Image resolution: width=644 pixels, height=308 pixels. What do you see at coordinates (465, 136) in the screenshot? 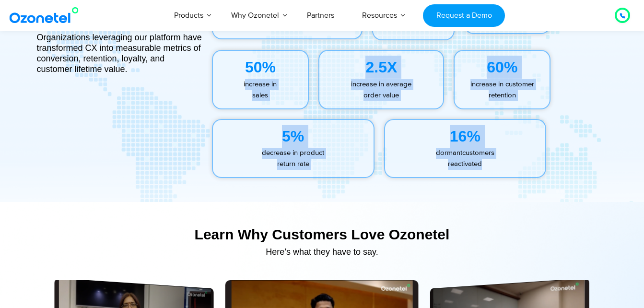
I see `div: 16%` at bounding box center [465, 136].